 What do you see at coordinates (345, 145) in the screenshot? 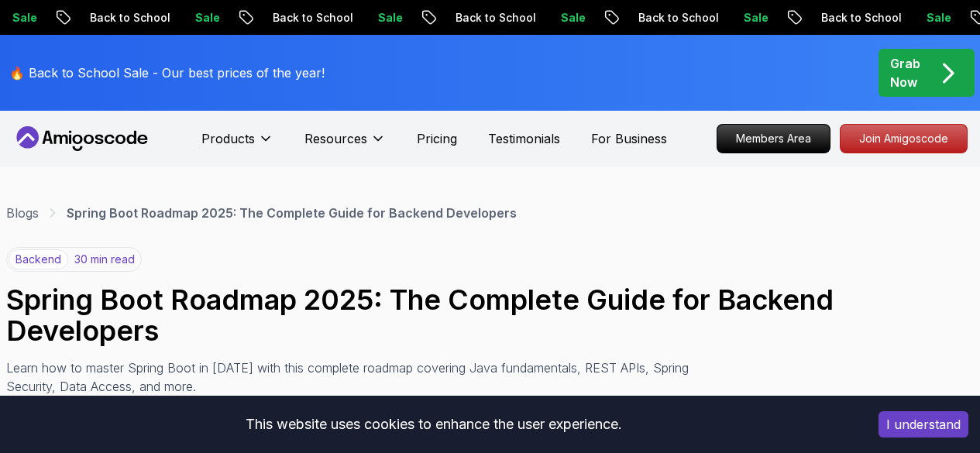
I see `button: Resources` at bounding box center [345, 145].